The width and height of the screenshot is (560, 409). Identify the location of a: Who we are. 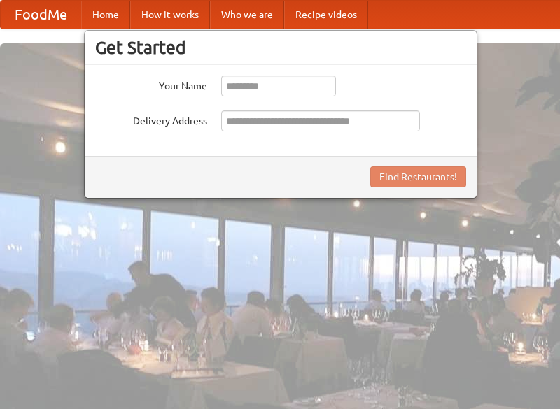
(247, 15).